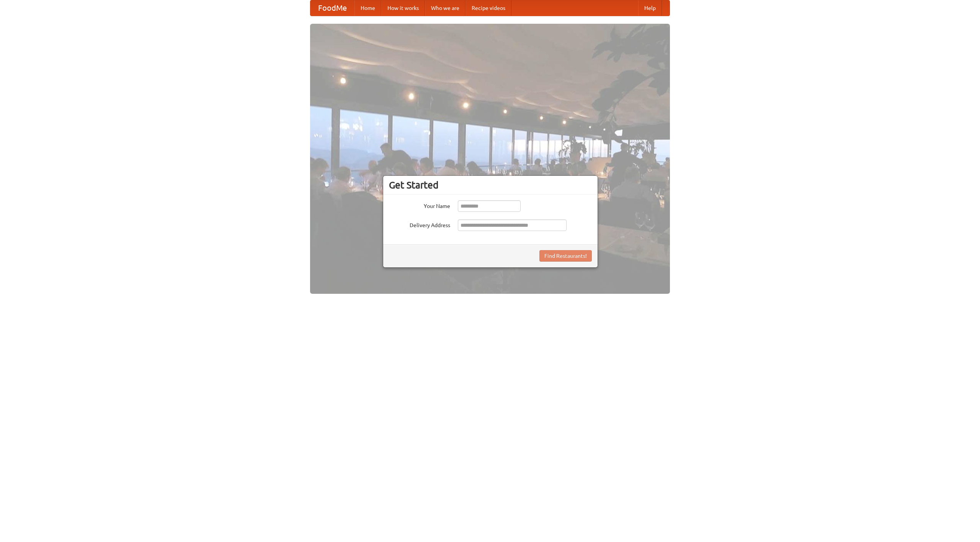  What do you see at coordinates (419, 205) in the screenshot?
I see `label: Your Name` at bounding box center [419, 205].